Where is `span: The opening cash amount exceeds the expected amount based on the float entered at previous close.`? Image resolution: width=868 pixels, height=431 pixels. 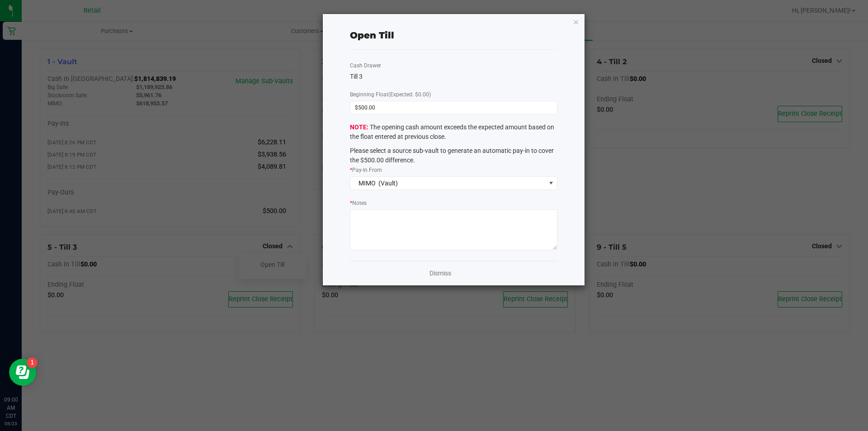 span: The opening cash amount exceeds the expected amount based on the float entered at previous close. is located at coordinates (453, 144).